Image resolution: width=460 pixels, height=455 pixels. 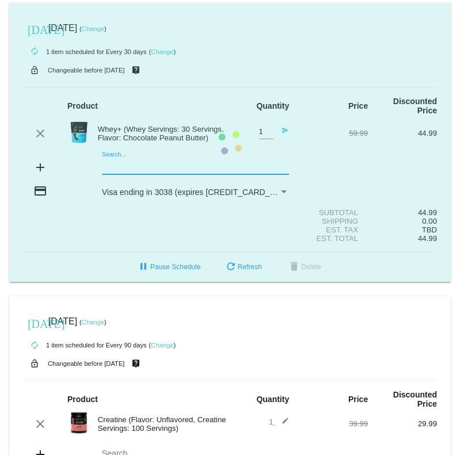 I want to click on strong: Discounted Price, so click(x=415, y=399).